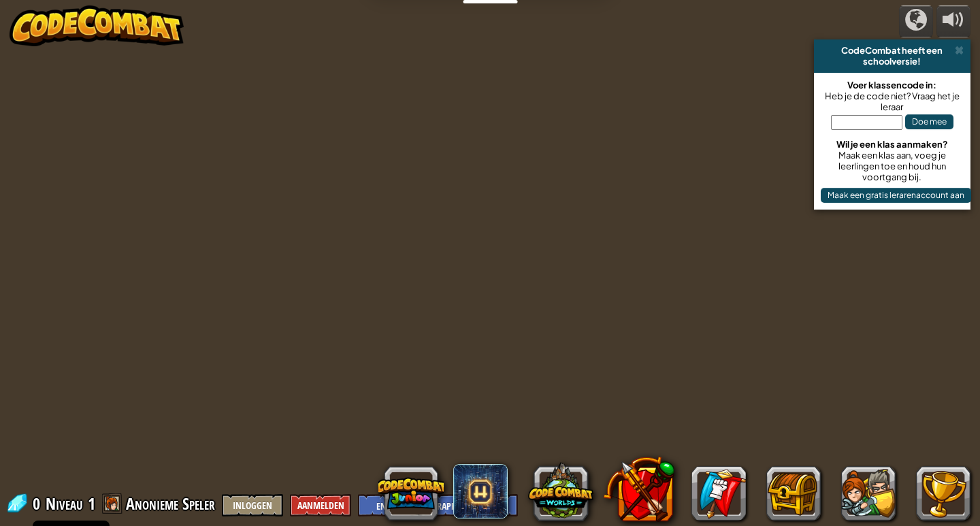 The width and height of the screenshot is (980, 526). What do you see at coordinates (954, 21) in the screenshot?
I see `button: Volume aanpassen` at bounding box center [954, 21].